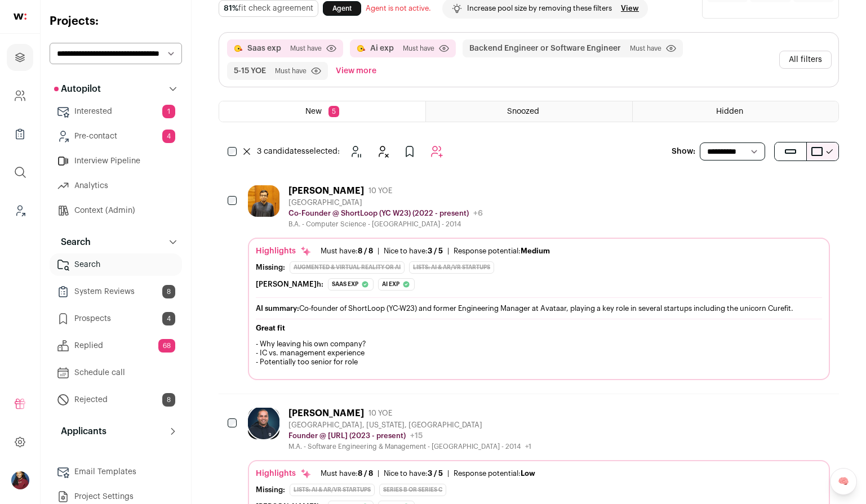  Describe the element at coordinates (529, 112) in the screenshot. I see `a: Snoozed` at that location.